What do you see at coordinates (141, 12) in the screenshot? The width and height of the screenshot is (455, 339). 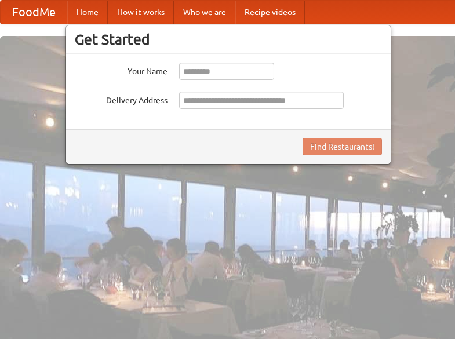 I see `a: How it works` at bounding box center [141, 12].